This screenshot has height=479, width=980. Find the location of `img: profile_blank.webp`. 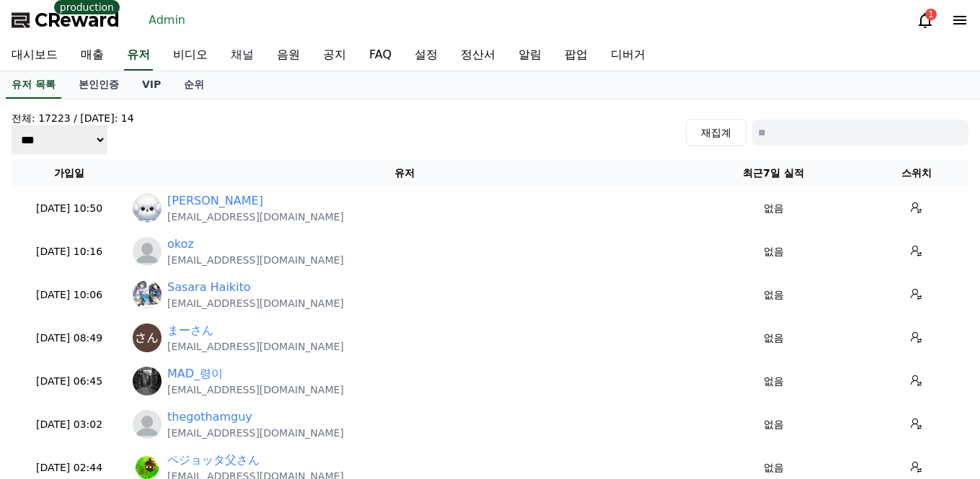

img: profile_blank.webp is located at coordinates (147, 425).